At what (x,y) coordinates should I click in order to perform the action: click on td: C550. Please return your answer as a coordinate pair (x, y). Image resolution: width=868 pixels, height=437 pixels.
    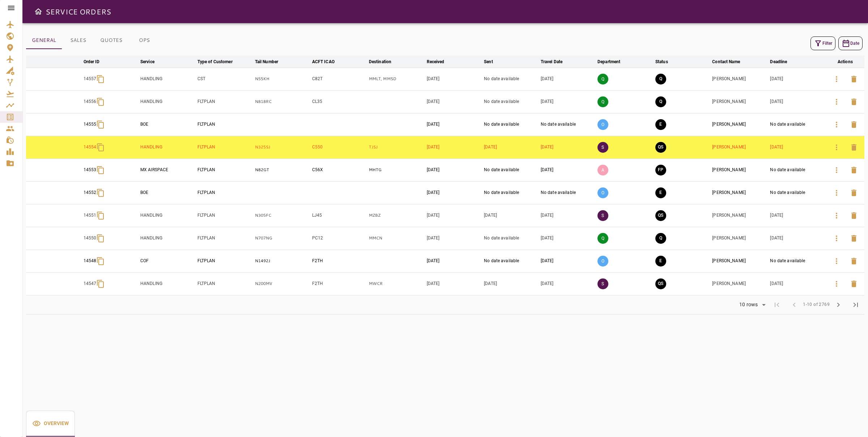
    Looking at the image, I should click on (339, 147).